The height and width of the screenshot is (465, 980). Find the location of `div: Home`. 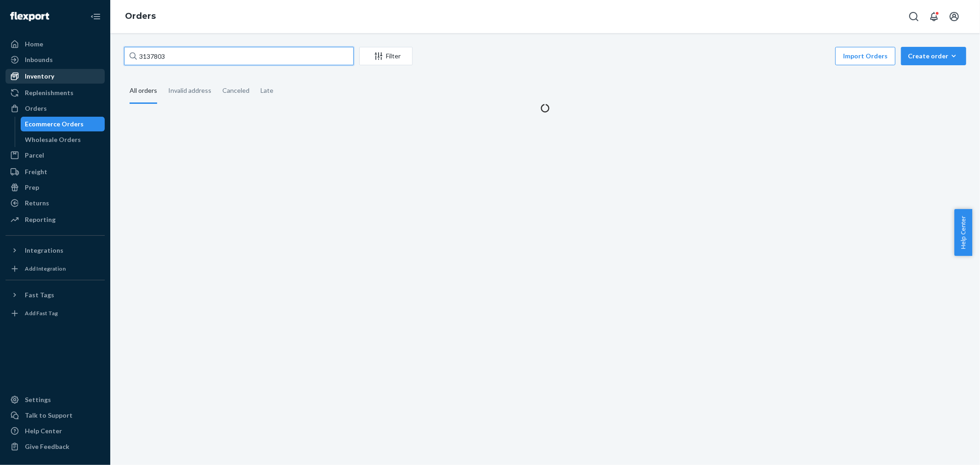

div: Home is located at coordinates (34, 44).